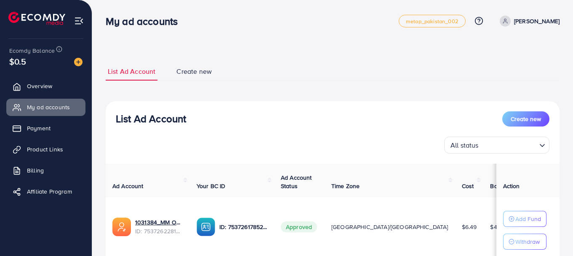 The height and width of the screenshot is (256, 573). Describe the element at coordinates (46, 107) in the screenshot. I see `a: My ad accounts` at that location.